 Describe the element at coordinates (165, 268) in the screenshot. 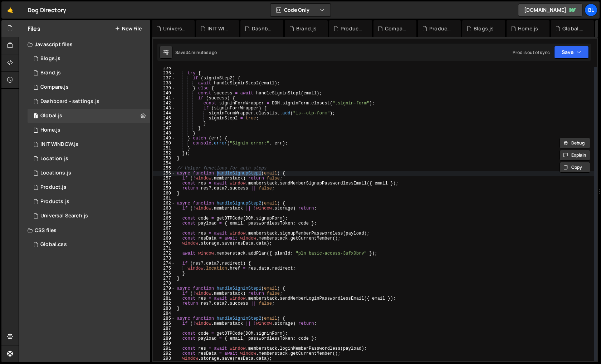

I see `div: 275` at that location.